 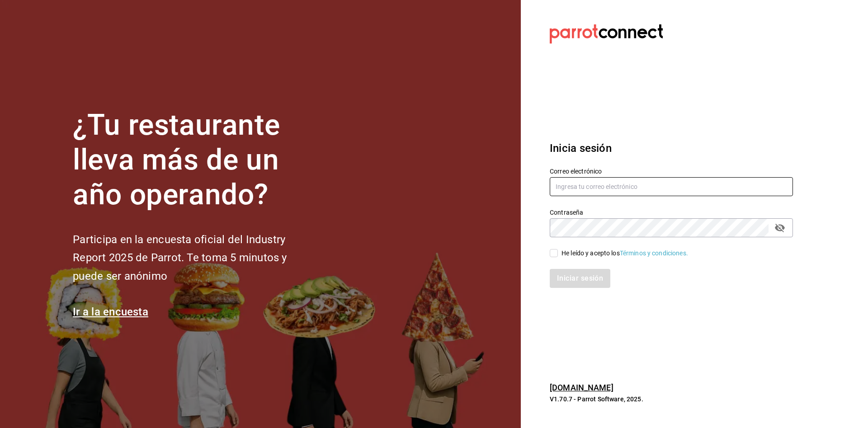 I want to click on a: Términos y condiciones., so click(x=654, y=253).